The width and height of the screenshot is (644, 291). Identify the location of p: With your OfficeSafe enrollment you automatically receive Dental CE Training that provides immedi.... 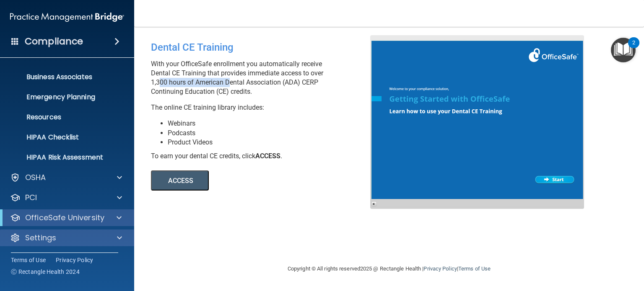
(264, 78).